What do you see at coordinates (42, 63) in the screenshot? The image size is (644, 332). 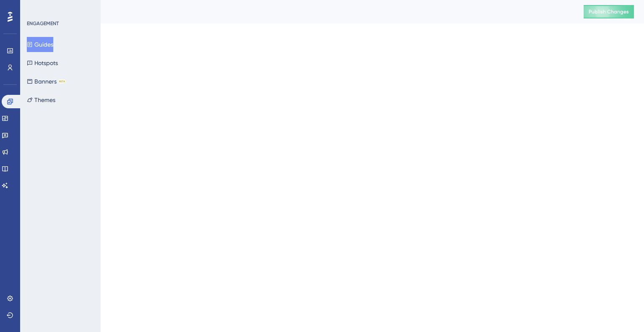 I see `button: Hotspots` at bounding box center [42, 63].